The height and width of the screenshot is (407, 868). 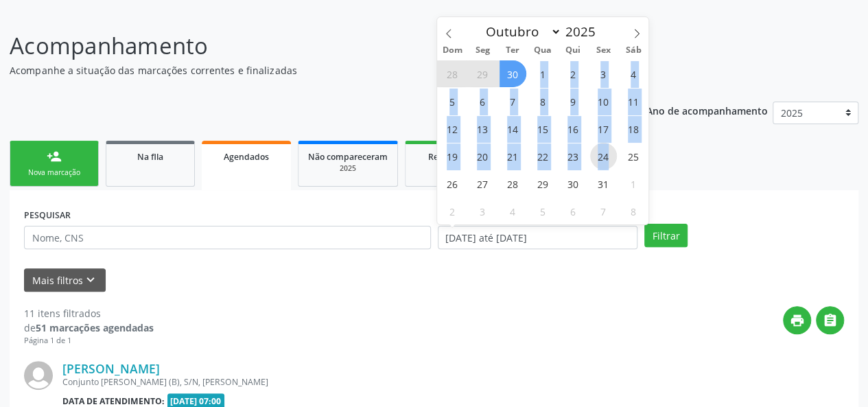 What do you see at coordinates (542, 156) in the screenshot?
I see `span: Outubro 22, 2025` at bounding box center [542, 156].